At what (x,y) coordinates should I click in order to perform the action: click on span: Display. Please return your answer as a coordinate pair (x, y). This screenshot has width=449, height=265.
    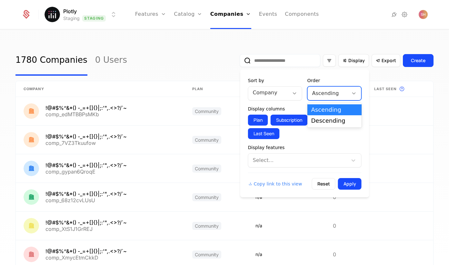
    Looking at the image, I should click on (356, 61).